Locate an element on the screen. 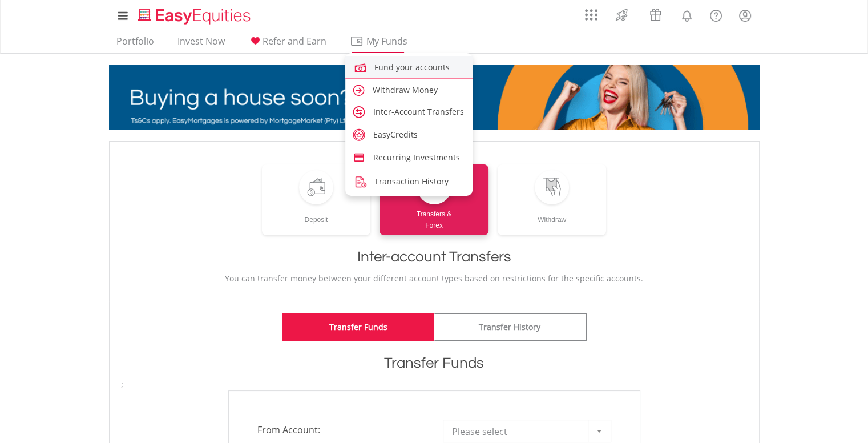 This screenshot has width=868, height=443. h1: Inter-account Transfers is located at coordinates (434, 257).